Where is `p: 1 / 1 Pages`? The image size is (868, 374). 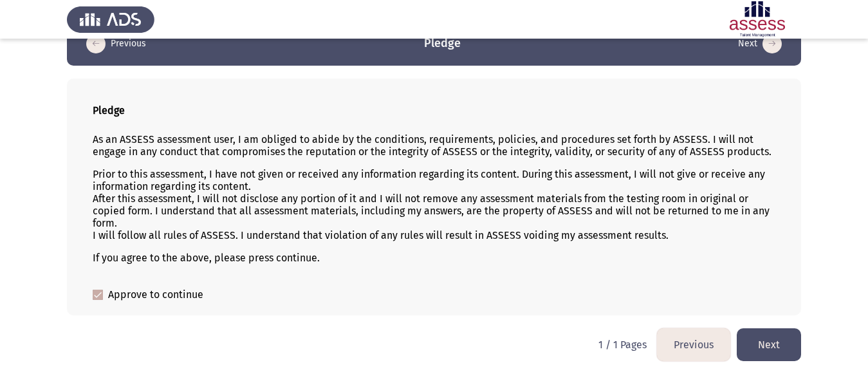
p: 1 / 1 Pages is located at coordinates (623, 344).